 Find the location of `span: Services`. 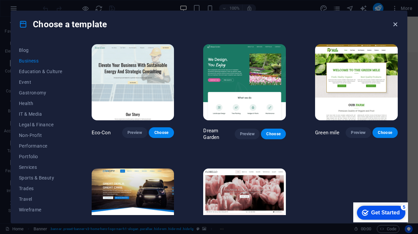

span: Services is located at coordinates (40, 167).